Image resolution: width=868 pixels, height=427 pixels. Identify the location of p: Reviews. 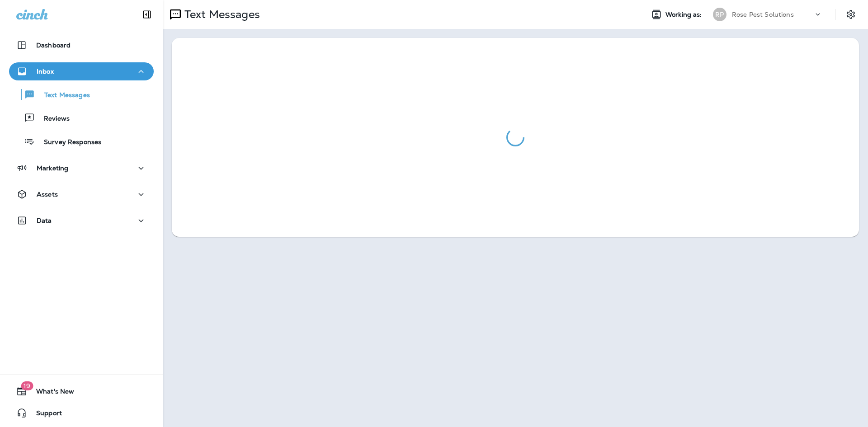
(52, 119).